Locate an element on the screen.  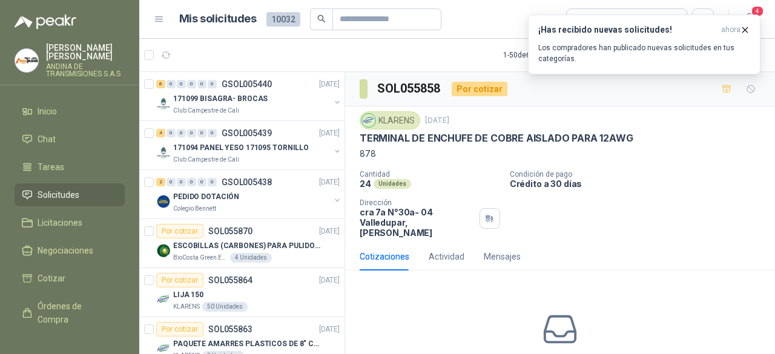
div: 4 is located at coordinates (160, 133).